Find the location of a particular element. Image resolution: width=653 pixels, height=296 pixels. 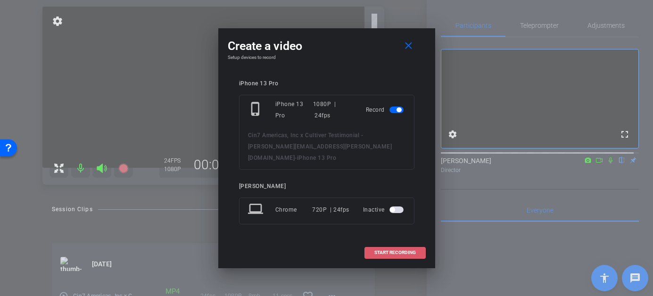

span: iPhone 13 Pro is located at coordinates (317, 158).